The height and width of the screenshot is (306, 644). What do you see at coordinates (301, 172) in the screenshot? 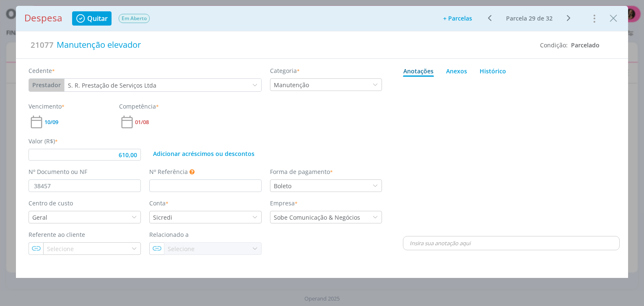
I see `label: Forma de pagamento` at bounding box center [301, 172].